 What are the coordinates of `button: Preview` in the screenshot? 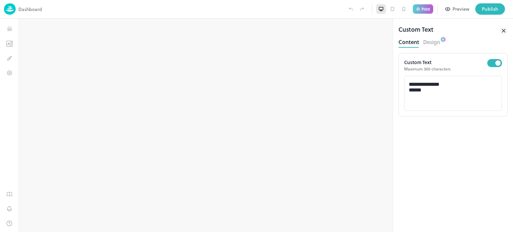 It's located at (457, 9).